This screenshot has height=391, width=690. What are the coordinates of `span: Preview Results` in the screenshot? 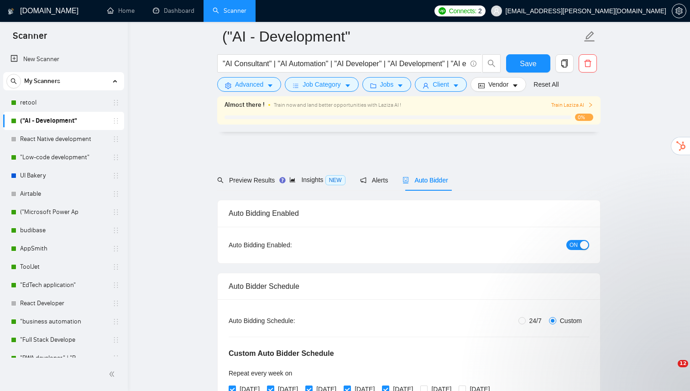 It's located at (246, 180).